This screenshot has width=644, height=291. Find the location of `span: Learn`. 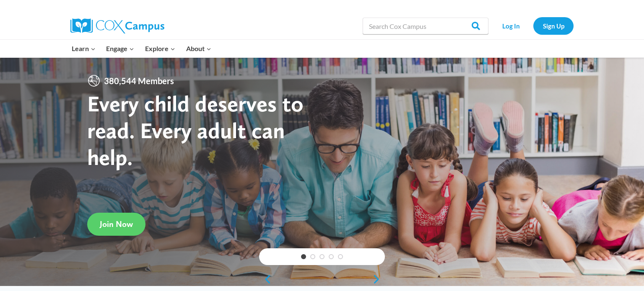

span: Learn is located at coordinates (83, 49).